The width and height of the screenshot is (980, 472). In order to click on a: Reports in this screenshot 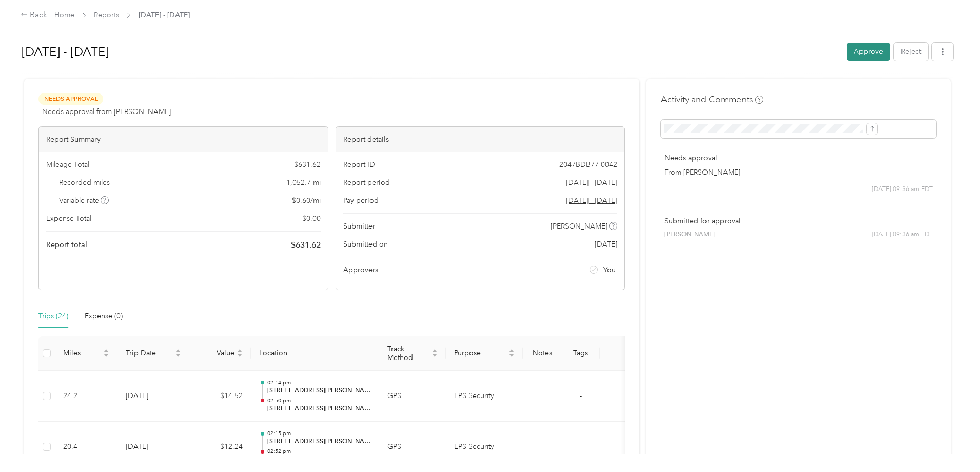, I will do `click(106, 15)`.